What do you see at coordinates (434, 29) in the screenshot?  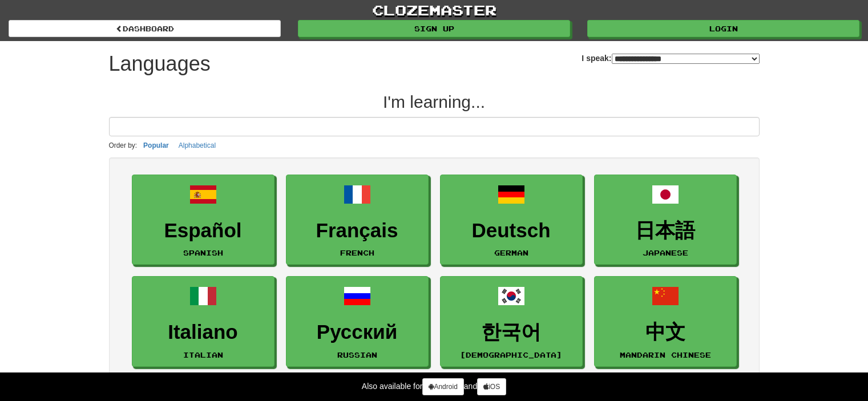 I see `a: Sign up` at bounding box center [434, 29].